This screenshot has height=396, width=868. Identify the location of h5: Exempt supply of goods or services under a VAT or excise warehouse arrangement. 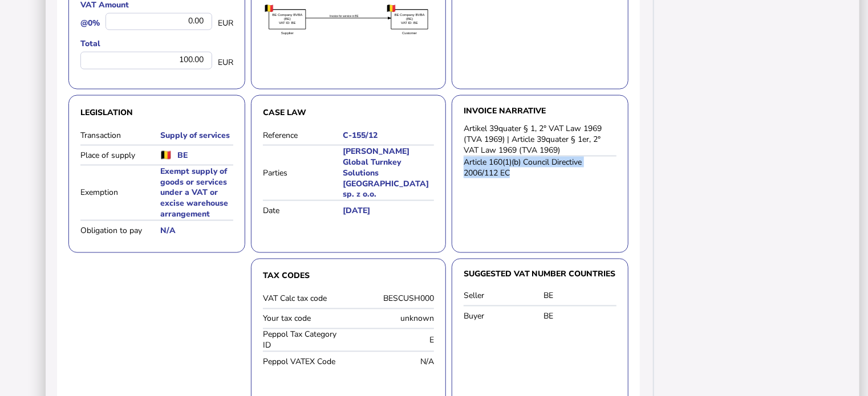
(197, 192).